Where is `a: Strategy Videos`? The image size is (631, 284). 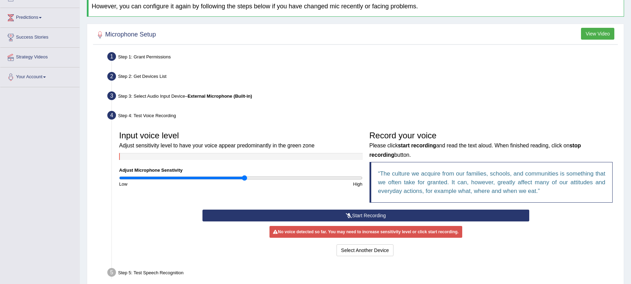
a: Strategy Videos is located at coordinates (40, 56).